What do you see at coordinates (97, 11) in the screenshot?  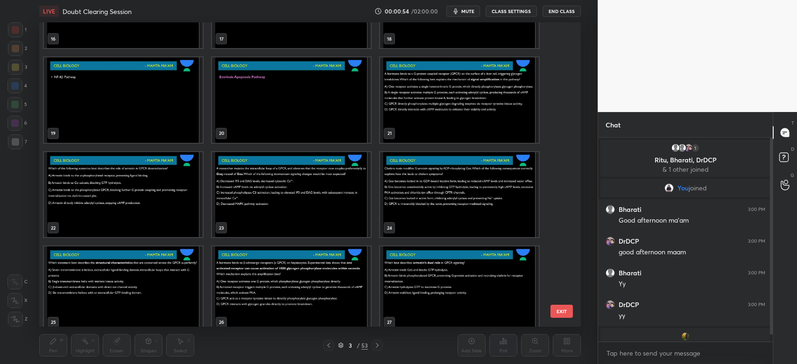 I see `h4: Doubt Clearing Session` at bounding box center [97, 11].